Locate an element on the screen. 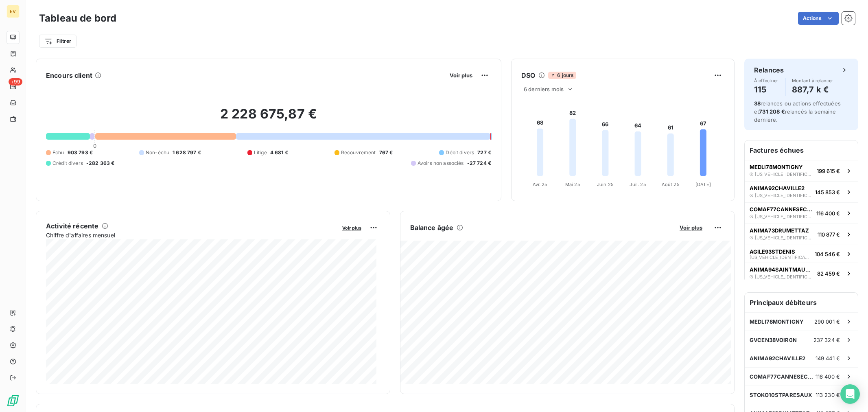  span: Chiffre d'affaires mensuel is located at coordinates (192, 235).